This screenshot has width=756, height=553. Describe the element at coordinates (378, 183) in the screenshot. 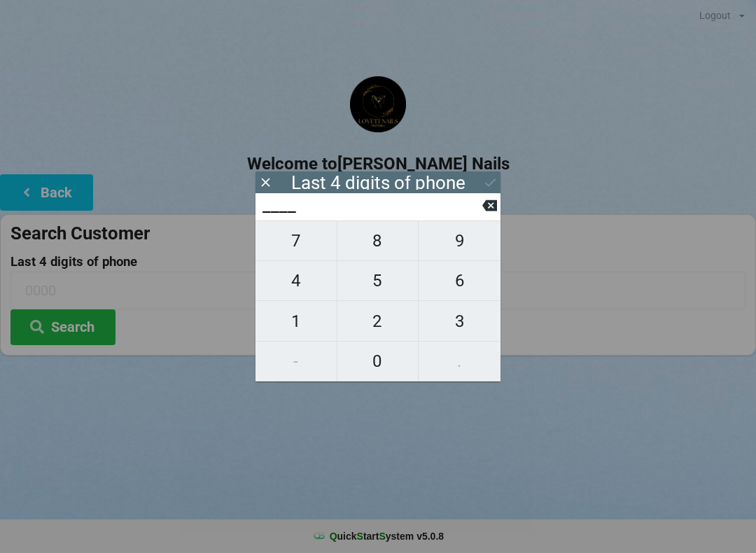

I see `div: Last 4 digits of phone` at that location.